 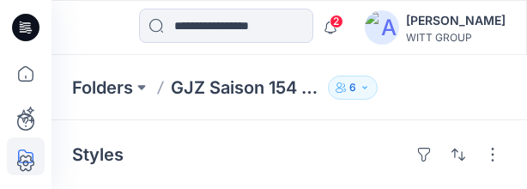 What do you see at coordinates (98, 154) in the screenshot?
I see `h4: Styles` at bounding box center [98, 154].